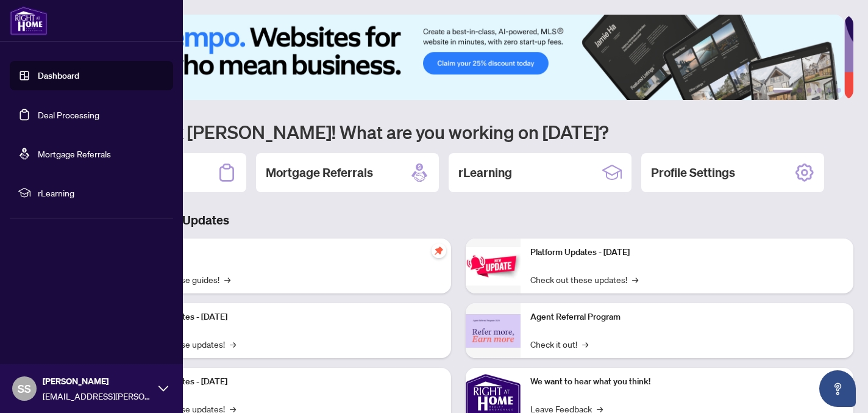  I want to click on button: 6, so click(839, 90).